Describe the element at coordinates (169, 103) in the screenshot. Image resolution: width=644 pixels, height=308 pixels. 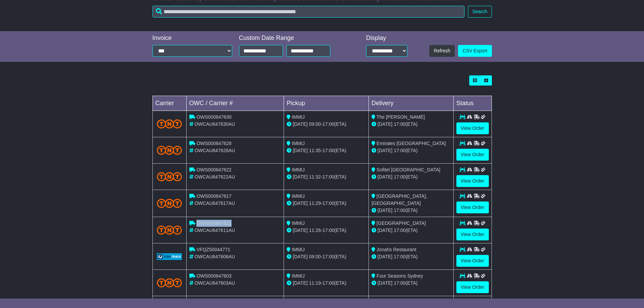
I see `td: Carrier` at that location.